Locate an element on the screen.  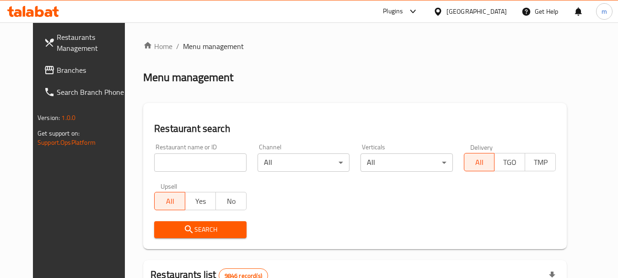
span: Yes is located at coordinates (200, 201).